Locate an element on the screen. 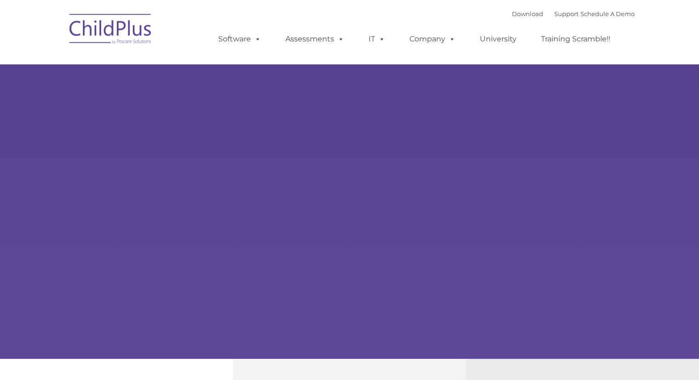  a: Training Scramble!! is located at coordinates (575, 39).